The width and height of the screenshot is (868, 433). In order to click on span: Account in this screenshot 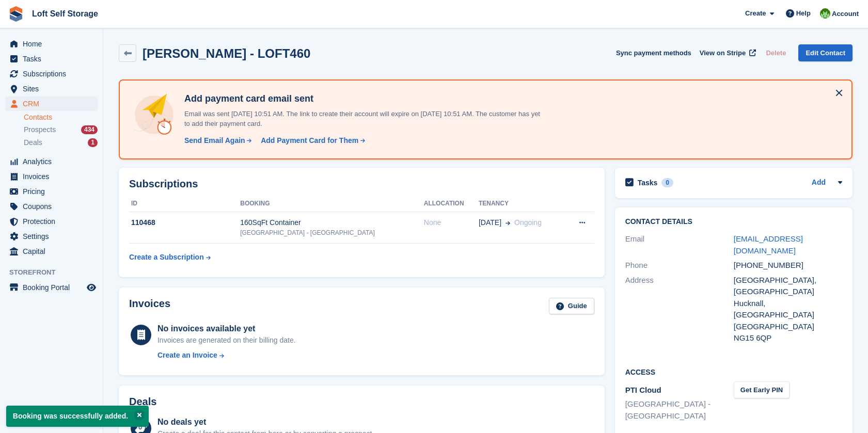, I will do `click(846, 14)`.